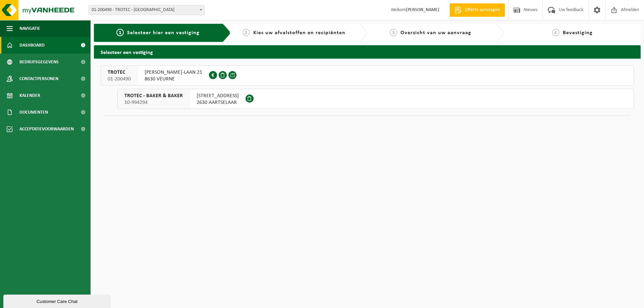  Describe the element at coordinates (154, 102) in the screenshot. I see `span: 10-994294` at that location.